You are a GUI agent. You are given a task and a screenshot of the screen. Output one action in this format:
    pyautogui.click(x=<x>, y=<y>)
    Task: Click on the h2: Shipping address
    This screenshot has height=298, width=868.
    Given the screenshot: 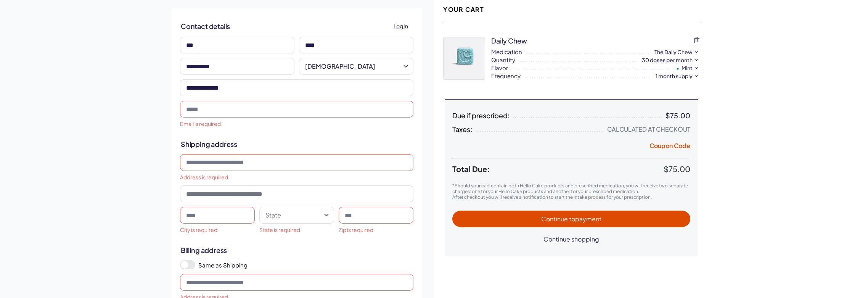 What is the action you would take?
    pyautogui.click(x=297, y=144)
    